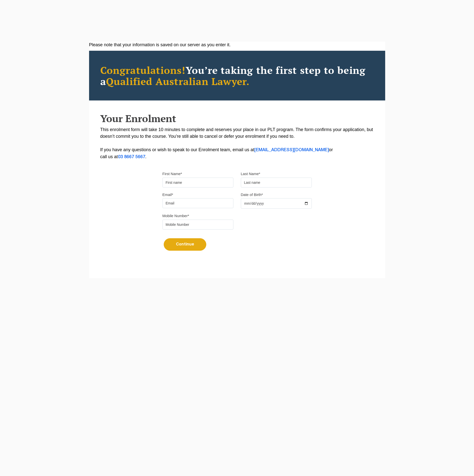 The image size is (474, 476). What do you see at coordinates (198, 182) in the screenshot?
I see `input: First name` at bounding box center [198, 182].